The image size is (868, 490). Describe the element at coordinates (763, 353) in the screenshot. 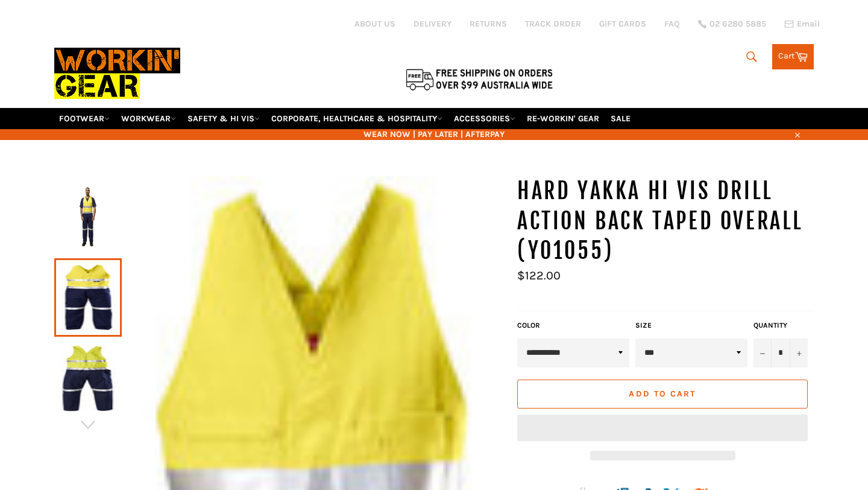

I see `button: Reduce item quantity by one` at that location.